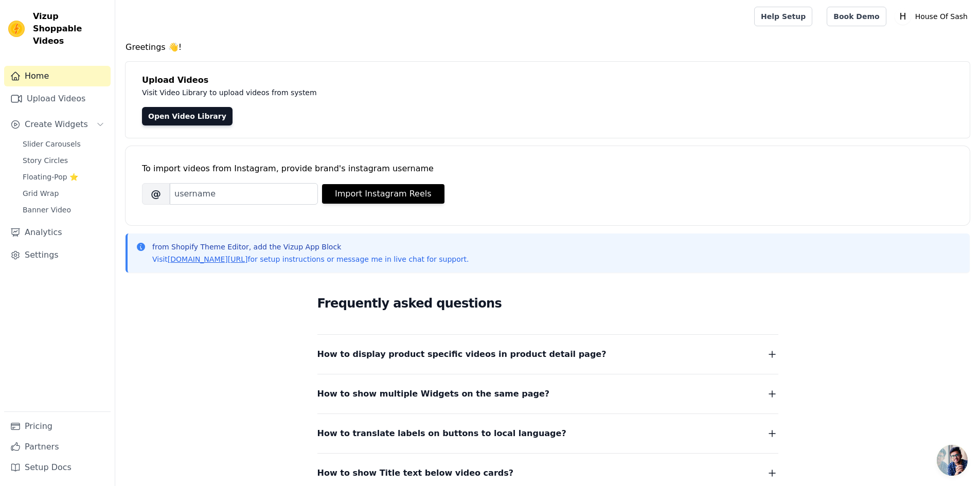 The image size is (980, 486). Describe the element at coordinates (384, 194) in the screenshot. I see `button: Import Instagram Reels` at that location.